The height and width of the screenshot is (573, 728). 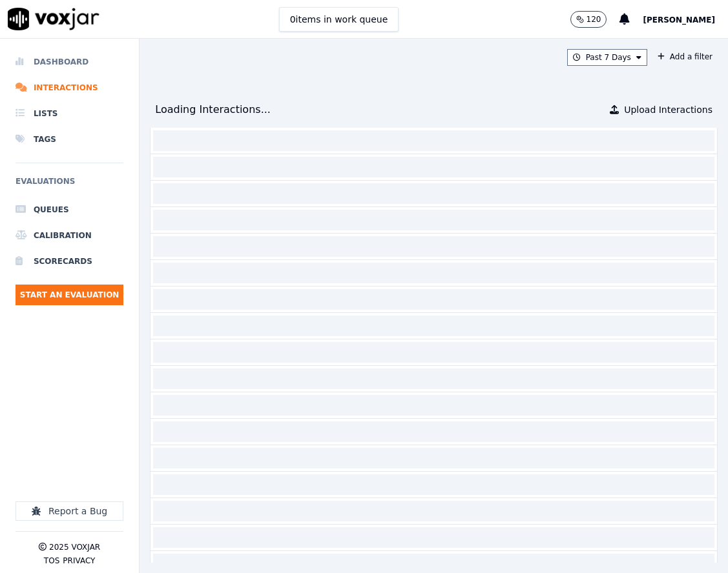 What do you see at coordinates (69, 236) in the screenshot?
I see `a: Calibration` at bounding box center [69, 236].